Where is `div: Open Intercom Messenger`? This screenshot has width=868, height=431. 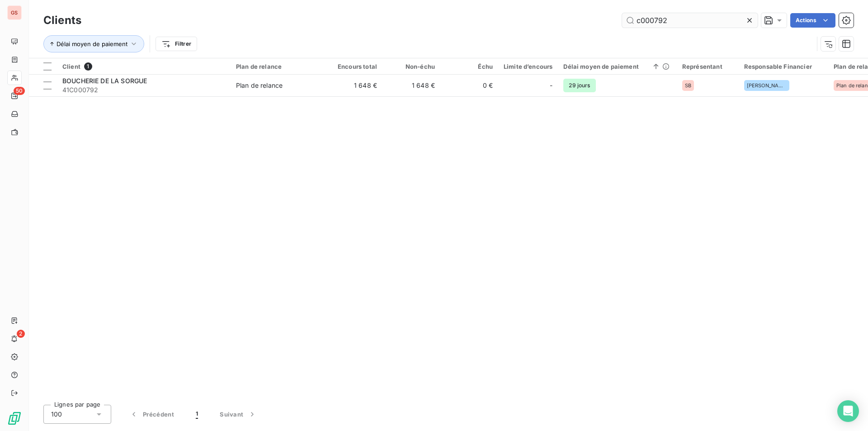 div: Open Intercom Messenger is located at coordinates (848, 411).